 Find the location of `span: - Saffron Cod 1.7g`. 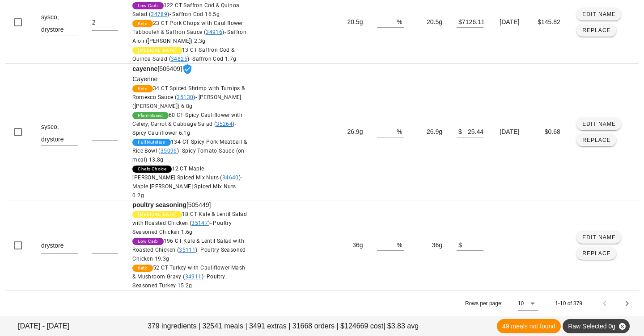

span: - Saffron Cod 1.7g is located at coordinates (212, 59).